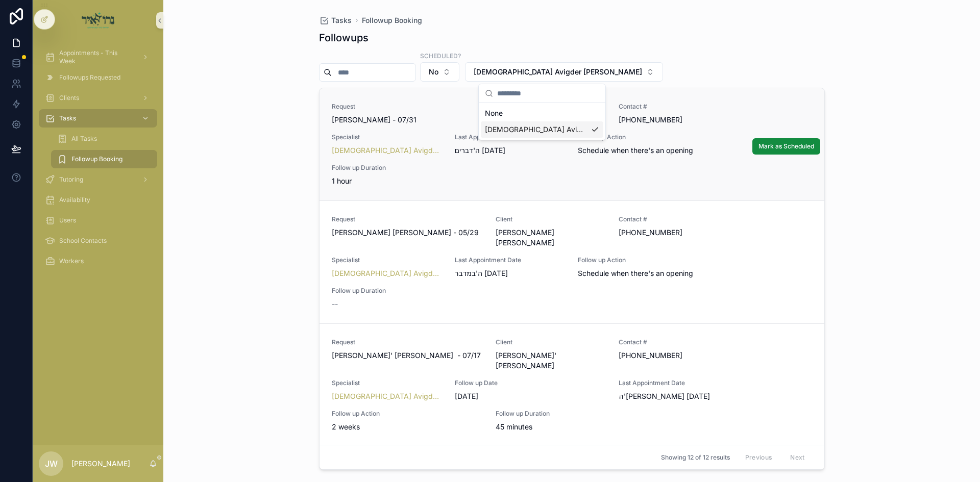 Image resolution: width=980 pixels, height=482 pixels. Describe the element at coordinates (408, 427) in the screenshot. I see `span: 2 weeks` at that location.